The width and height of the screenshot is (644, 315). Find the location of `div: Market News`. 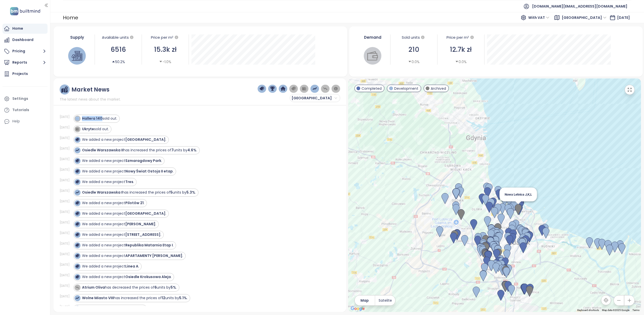

div: Market News is located at coordinates (90, 90).